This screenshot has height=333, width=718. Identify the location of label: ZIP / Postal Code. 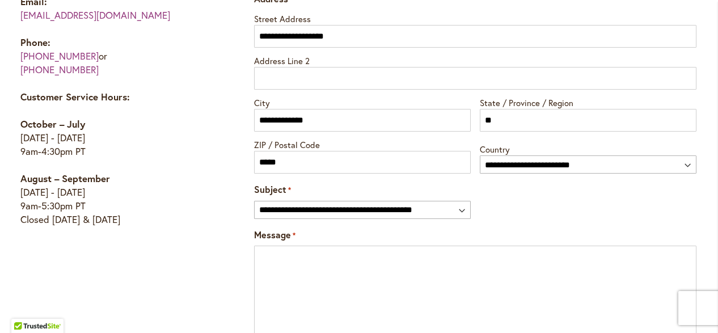
(363, 144).